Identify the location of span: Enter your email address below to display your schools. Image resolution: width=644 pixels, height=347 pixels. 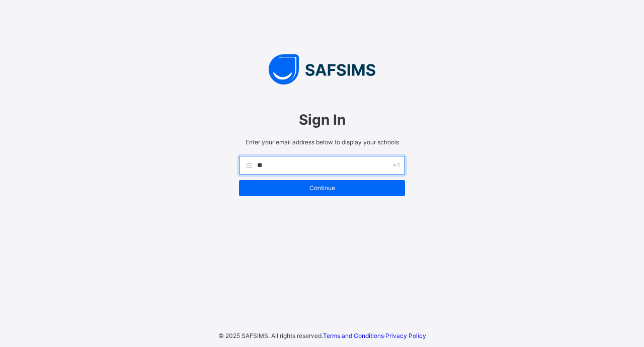
(322, 142).